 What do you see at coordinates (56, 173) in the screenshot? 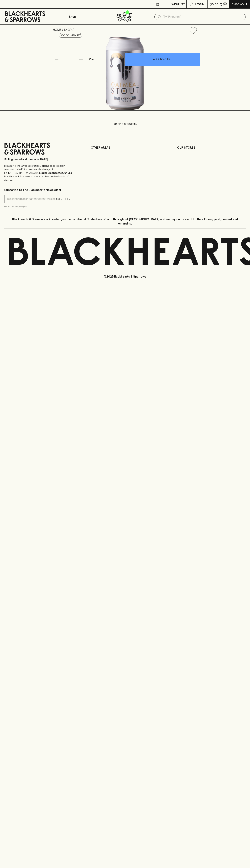
I see `strong: Liquor License #32064953` at bounding box center [56, 173].